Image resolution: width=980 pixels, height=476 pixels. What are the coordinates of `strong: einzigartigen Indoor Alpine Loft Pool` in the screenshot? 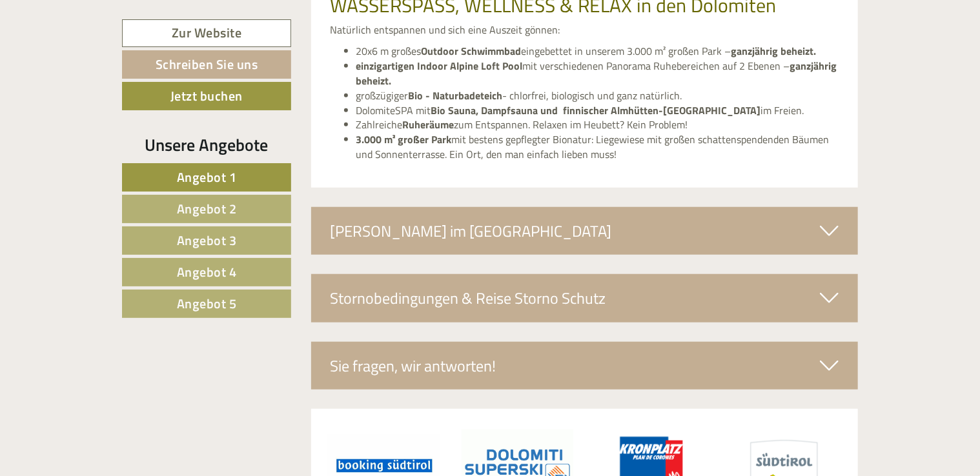 It's located at (440, 66).